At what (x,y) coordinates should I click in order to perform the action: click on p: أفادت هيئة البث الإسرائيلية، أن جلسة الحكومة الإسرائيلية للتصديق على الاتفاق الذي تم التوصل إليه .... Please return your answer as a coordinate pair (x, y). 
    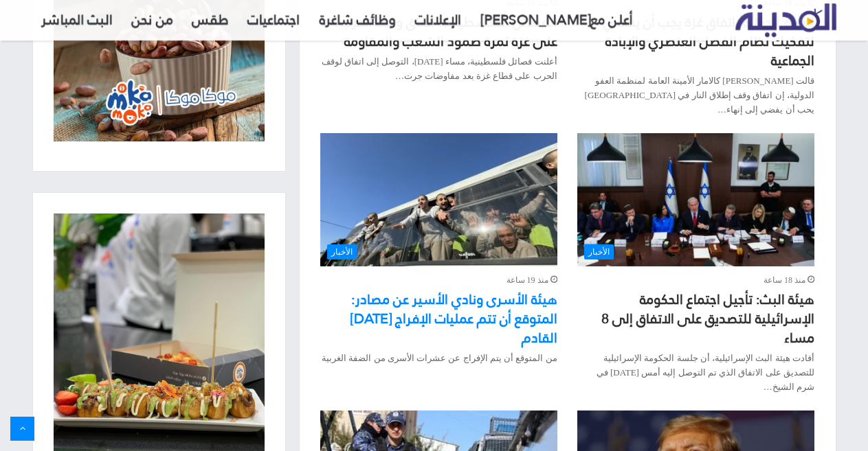
    Looking at the image, I should click on (696, 372).